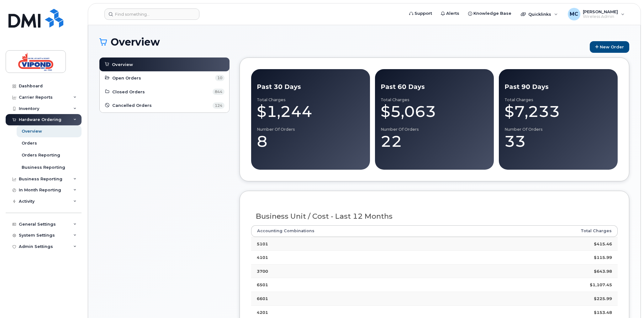 The width and height of the screenshot is (644, 318). I want to click on div: $1,244, so click(311, 111).